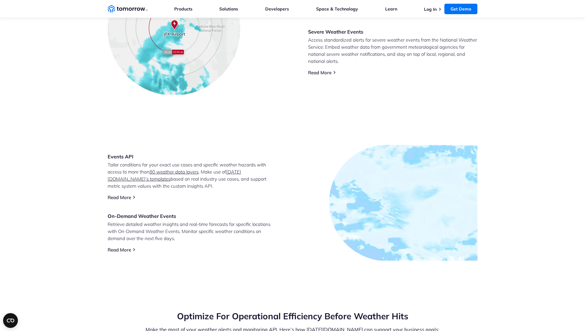 Image resolution: width=585 pixels, height=331 pixels. What do you see at coordinates (193, 176) in the screenshot?
I see `p: Tailor conditions for your exact use cases and specific weather hazards with access to more than ...` at bounding box center [193, 176].